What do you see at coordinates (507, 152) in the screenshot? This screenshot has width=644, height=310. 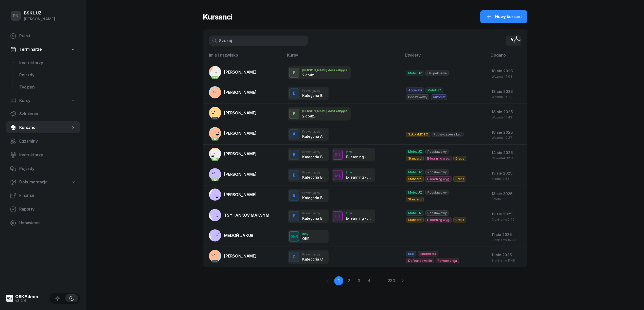 I see `div: 14 sie 2025` at bounding box center [507, 152].